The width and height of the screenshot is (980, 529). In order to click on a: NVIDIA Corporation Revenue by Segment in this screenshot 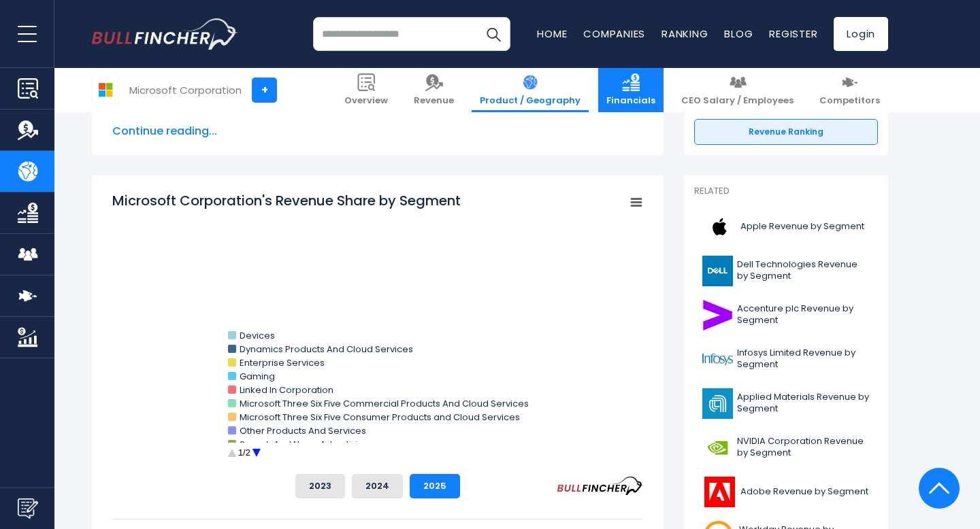, I will do `click(786, 448)`.